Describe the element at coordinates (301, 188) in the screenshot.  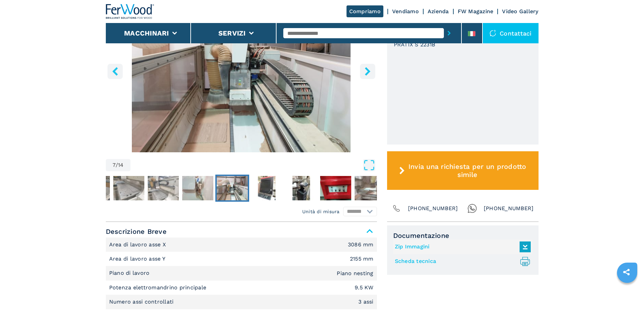
I see `img: f57bd6a8045fc97ced36dfbfd9e8e145` at that location.